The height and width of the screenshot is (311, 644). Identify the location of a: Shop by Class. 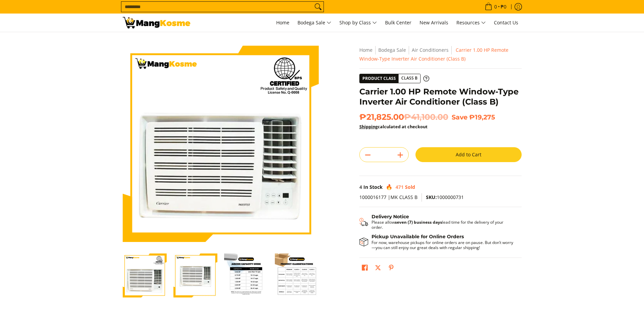
(358, 23).